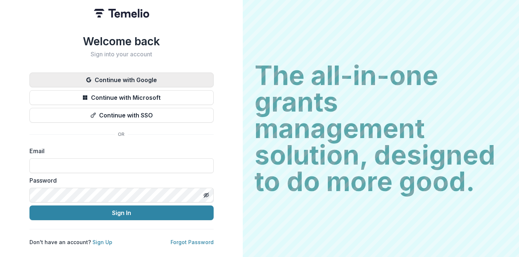 The height and width of the screenshot is (257, 519). Describe the element at coordinates (102, 242) in the screenshot. I see `a: Sign Up` at that location.